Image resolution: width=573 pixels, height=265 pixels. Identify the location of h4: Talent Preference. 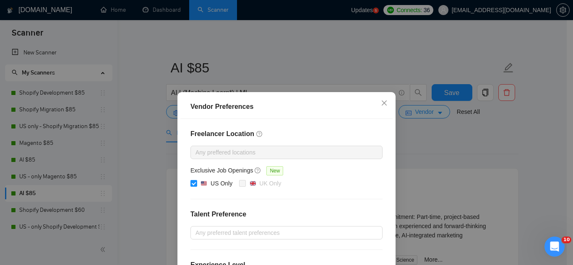
(286, 215).